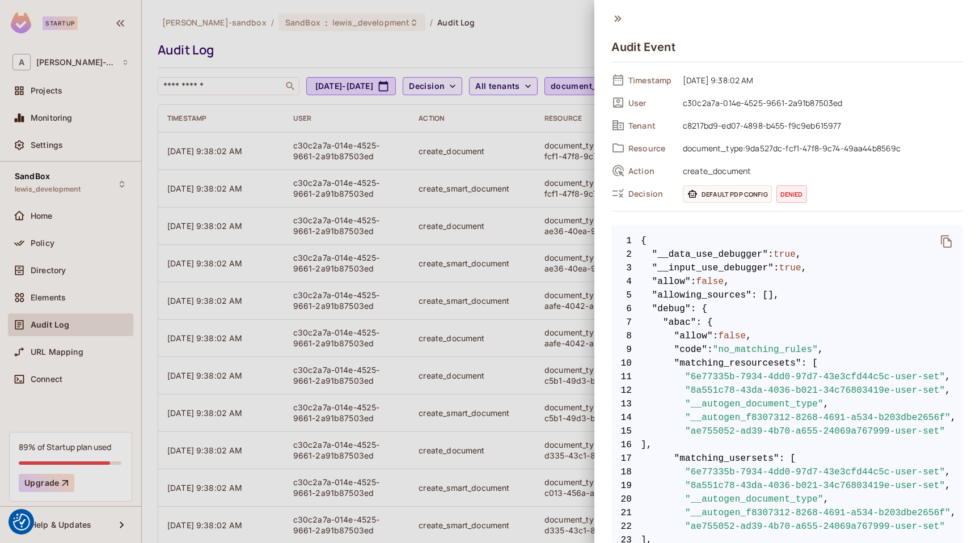 The width and height of the screenshot is (980, 543). I want to click on span: 11, so click(626, 377).